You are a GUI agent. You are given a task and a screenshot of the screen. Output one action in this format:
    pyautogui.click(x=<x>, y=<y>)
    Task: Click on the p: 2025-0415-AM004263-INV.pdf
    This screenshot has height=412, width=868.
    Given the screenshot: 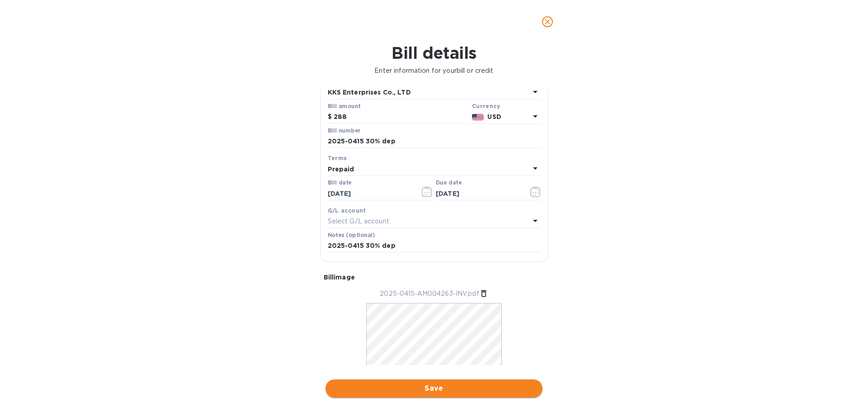 What is the action you would take?
    pyautogui.click(x=429, y=294)
    